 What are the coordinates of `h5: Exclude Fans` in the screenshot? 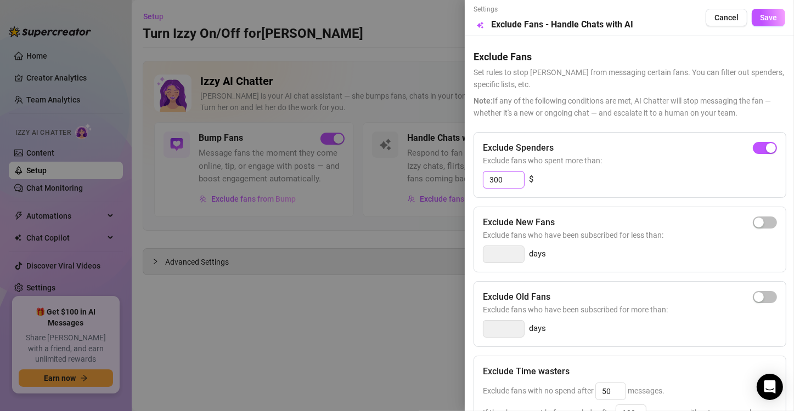 It's located at (629, 56).